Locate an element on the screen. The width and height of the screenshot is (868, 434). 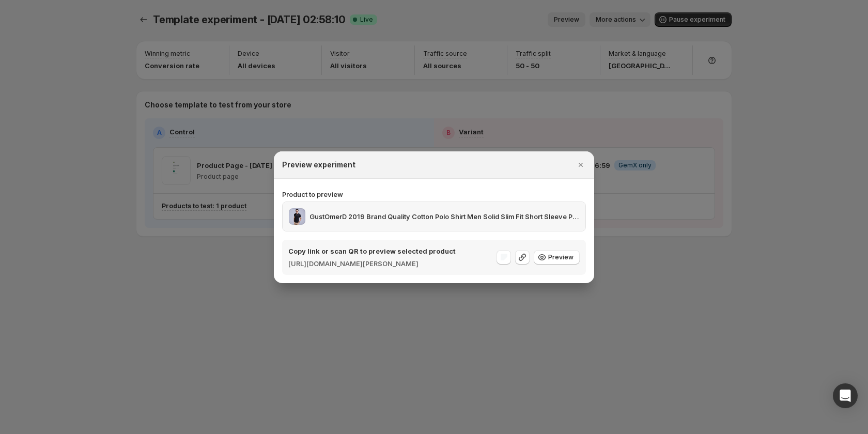
p: GustOmerD 2019 Brand Quality Cotton Polo Shirt Men Solid Slim Fit Short Sleeve Polos Men Fashion ... is located at coordinates (444, 217).